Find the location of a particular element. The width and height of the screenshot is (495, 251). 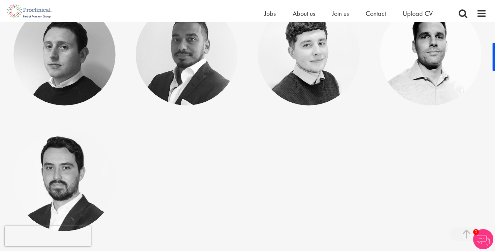

span: Upload CV is located at coordinates (418, 13).